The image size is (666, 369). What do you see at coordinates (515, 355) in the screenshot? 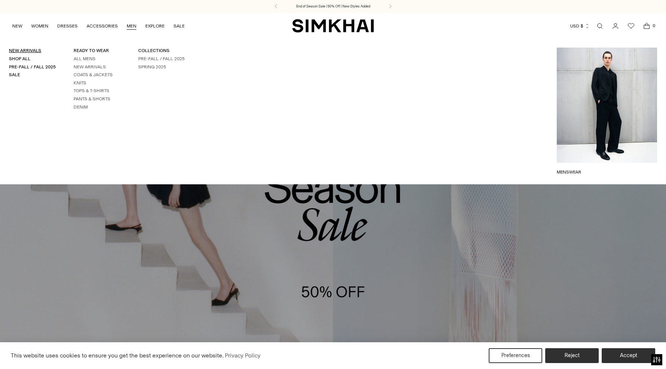
I see `button: Preferences` at bounding box center [515, 355].